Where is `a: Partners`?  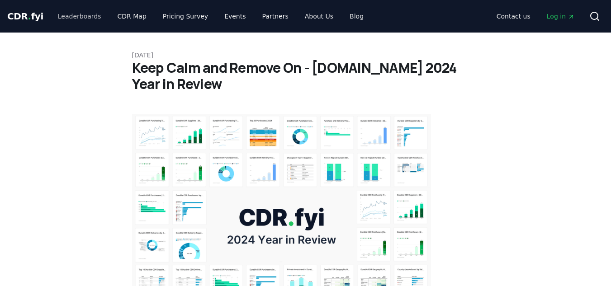
a: Partners is located at coordinates (275, 16).